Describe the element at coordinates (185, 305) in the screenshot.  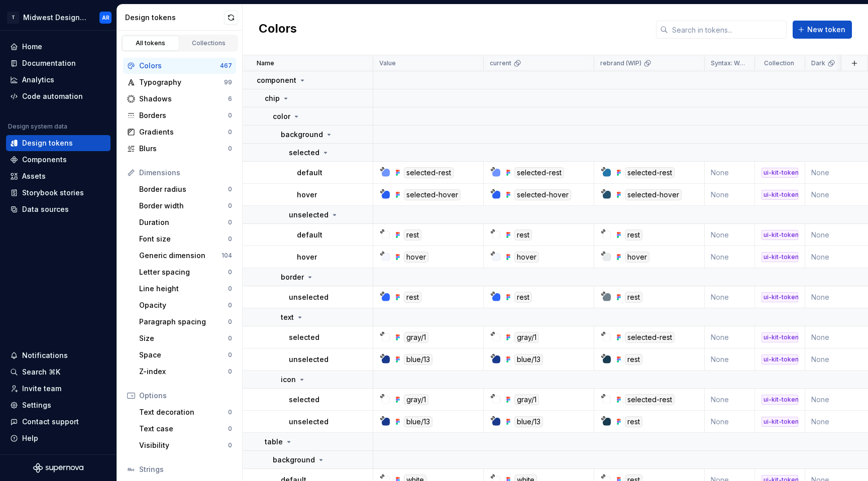
I see `a: Opacity0` at that location.